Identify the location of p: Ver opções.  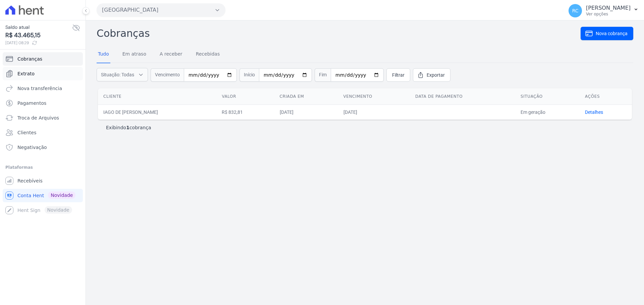
(608, 14).